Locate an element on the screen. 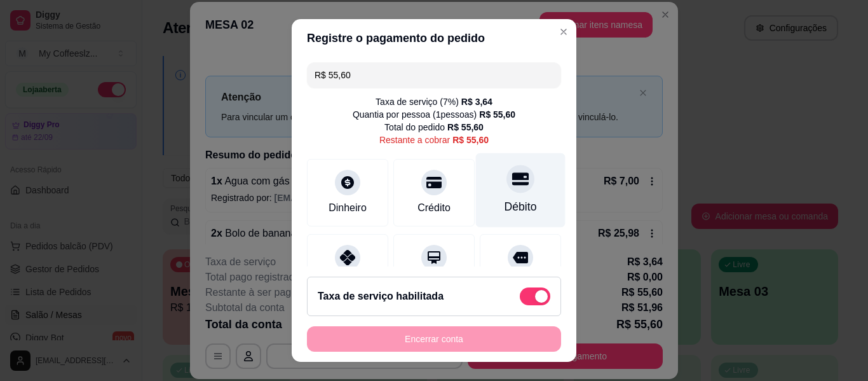 This screenshot has width=868, height=381. div: Dinheiro is located at coordinates (347, 208).